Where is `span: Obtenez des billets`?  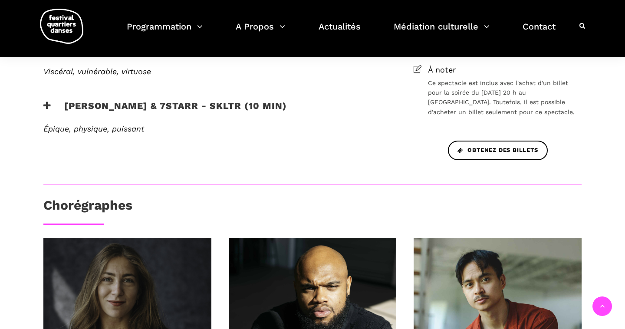 span: Obtenez des billets is located at coordinates (498, 150).